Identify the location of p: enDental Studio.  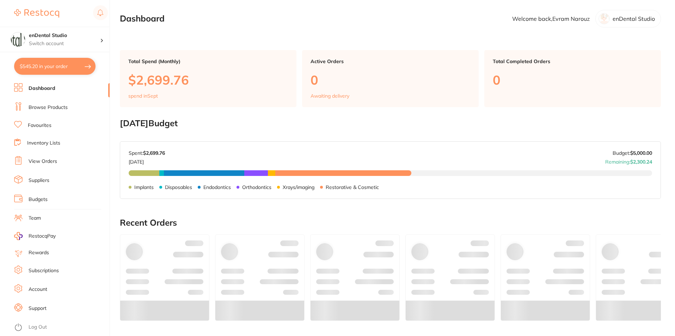
(634, 19).